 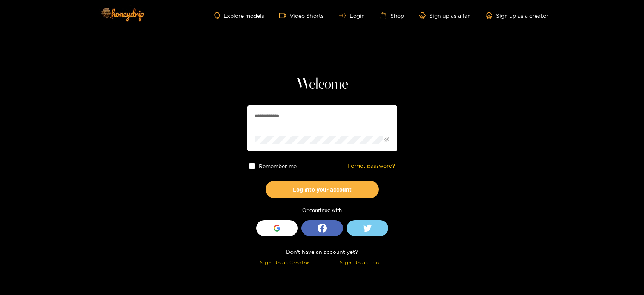 What do you see at coordinates (322, 252) in the screenshot?
I see `div: Don't have an account yet?` at bounding box center [322, 252].